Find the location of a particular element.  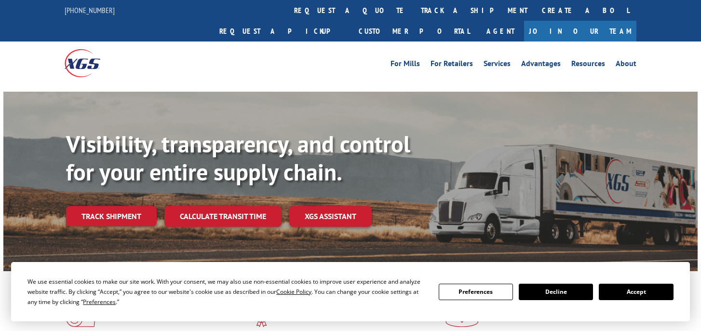

a: About is located at coordinates (626, 65).